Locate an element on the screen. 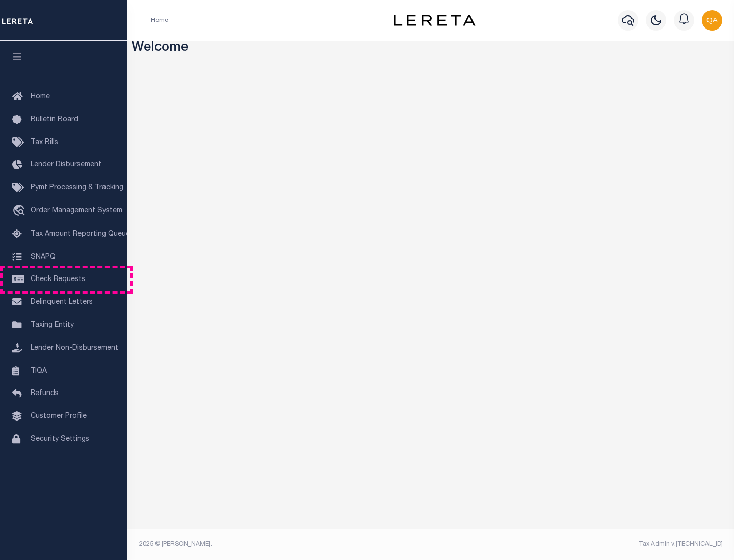 This screenshot has height=560, width=734. span: Tax Bills is located at coordinates (44, 143).